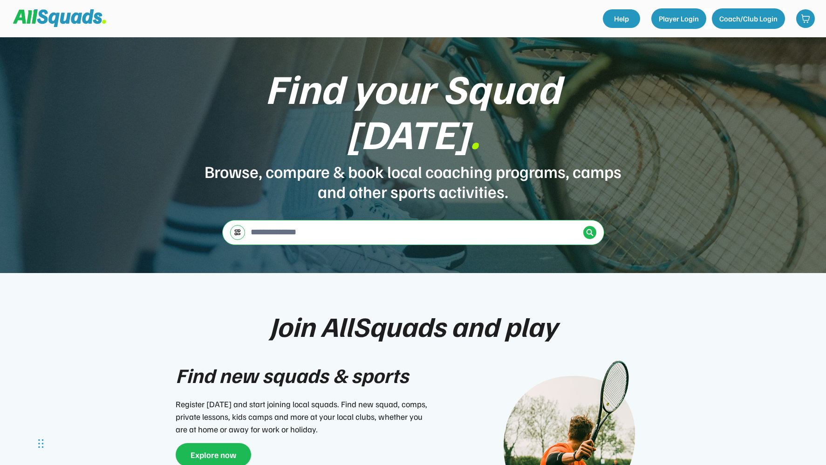 This screenshot has width=826, height=465. Describe the element at coordinates (622, 19) in the screenshot. I see `a: Help` at that location.